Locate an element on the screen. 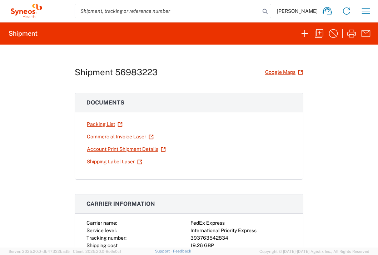 Image resolution: width=378 pixels, height=255 pixels. span: Documents is located at coordinates (105, 102).